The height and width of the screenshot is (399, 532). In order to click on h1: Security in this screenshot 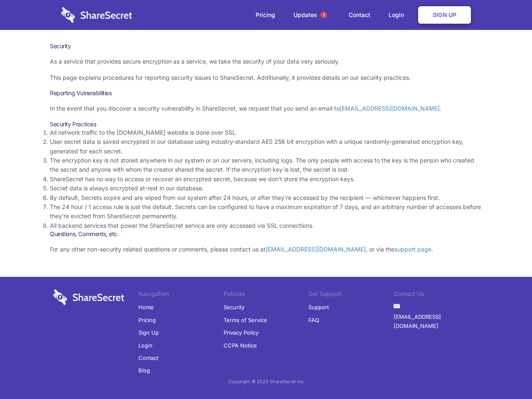, I will do `click(266, 46)`.